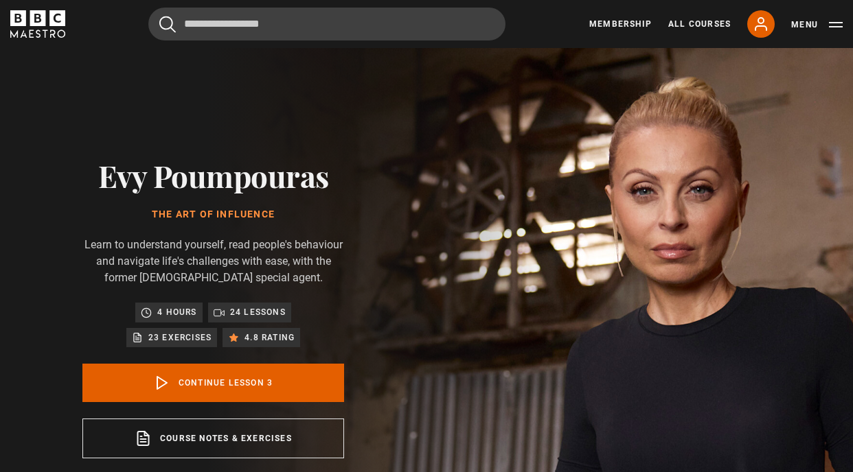 The image size is (853, 472). I want to click on a: Continue lesson 3, so click(213, 383).